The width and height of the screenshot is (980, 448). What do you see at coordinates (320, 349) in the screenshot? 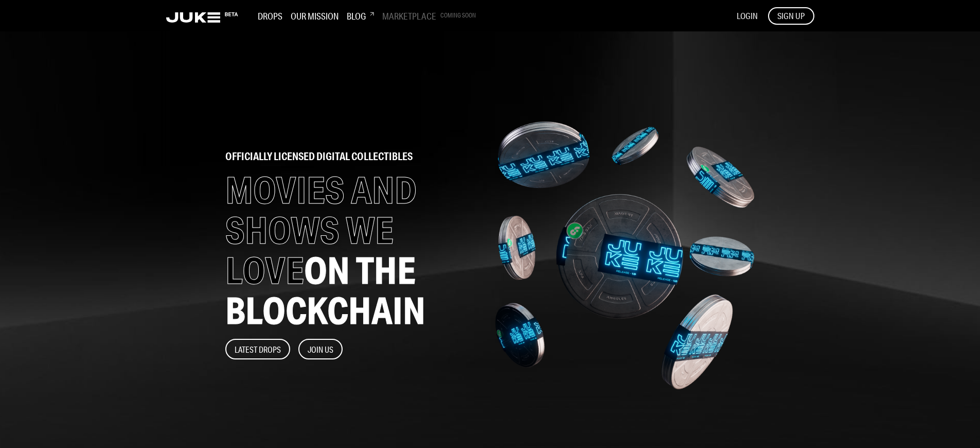
I see `a: Join Us` at bounding box center [320, 349].